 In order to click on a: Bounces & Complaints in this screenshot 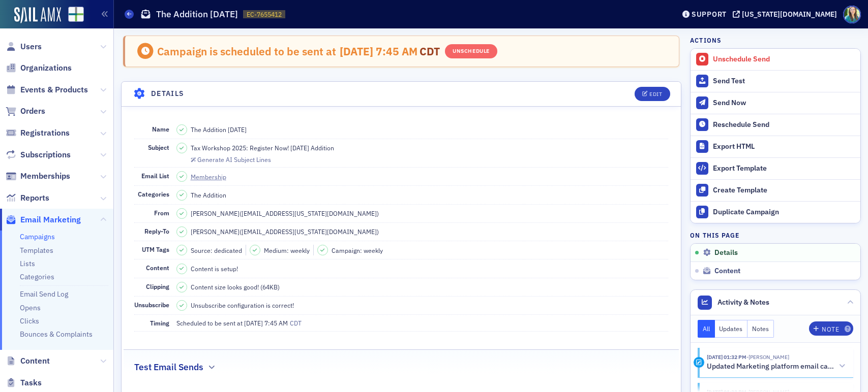, I will do `click(56, 335)`.